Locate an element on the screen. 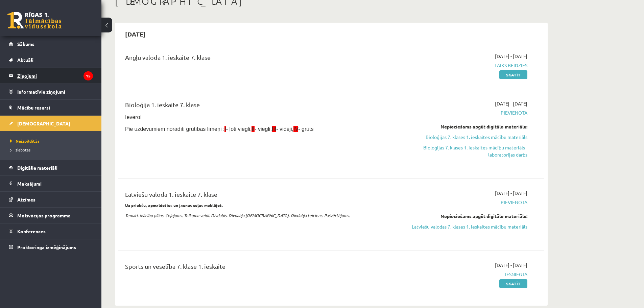 This screenshot has height=308, width=644. div: Bioloģija 1. ieskaite 7. klase is located at coordinates (257, 106).